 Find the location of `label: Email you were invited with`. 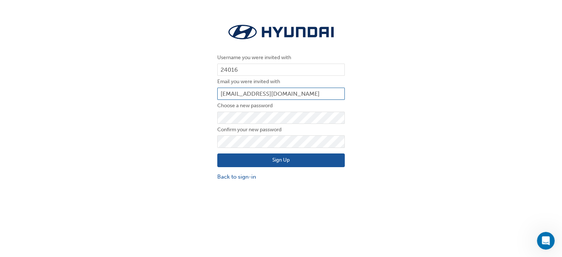

label: Email you were invited with is located at coordinates (281, 82).